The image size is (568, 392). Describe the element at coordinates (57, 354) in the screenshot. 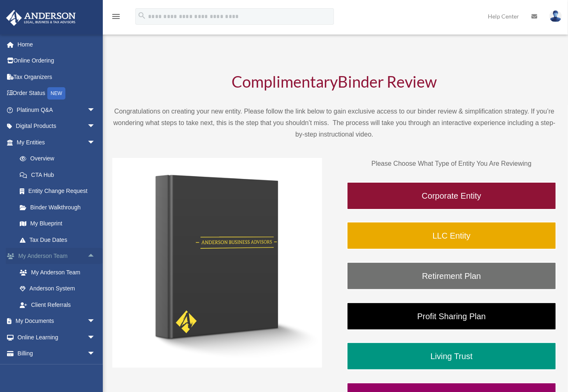

I see `a: Billingarrow_drop_down` at that location.